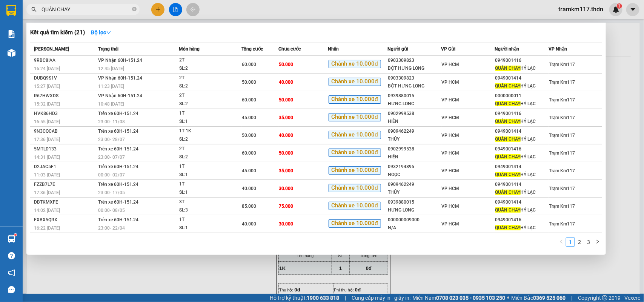 Image resolution: width=644 pixels, height=302 pixels. Describe the element at coordinates (249, 207) in the screenshot. I see `span: 85.000` at that location.